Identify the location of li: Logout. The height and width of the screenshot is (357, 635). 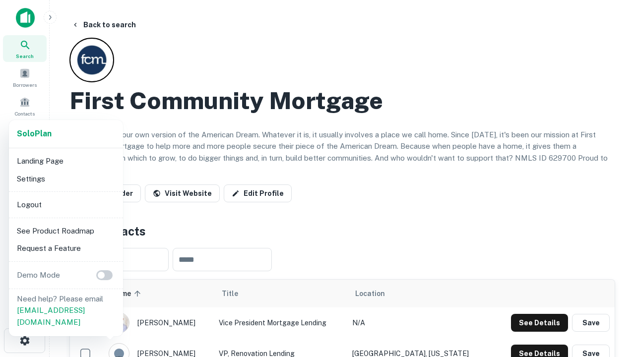
(66, 205).